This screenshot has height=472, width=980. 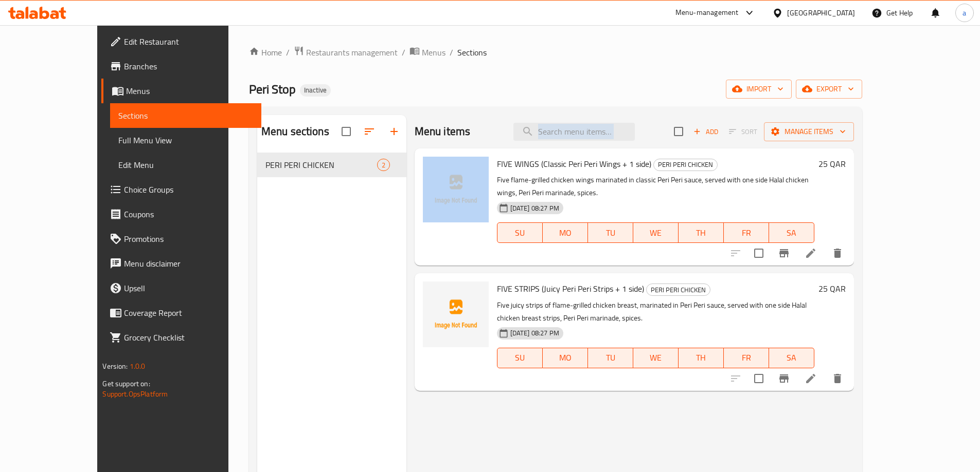 I want to click on a: Edit Menu, so click(x=186, y=165).